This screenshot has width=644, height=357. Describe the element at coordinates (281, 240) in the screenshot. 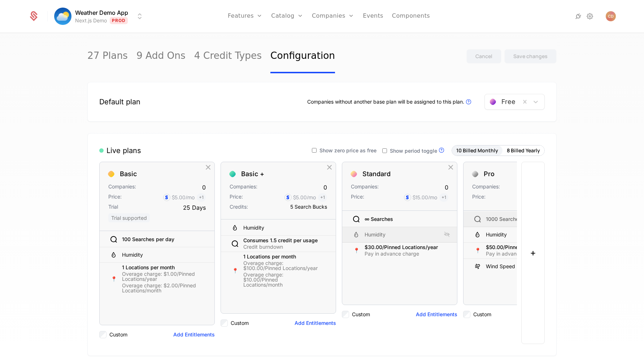

I see `div: Consumes 1.5 credit per usage` at that location.